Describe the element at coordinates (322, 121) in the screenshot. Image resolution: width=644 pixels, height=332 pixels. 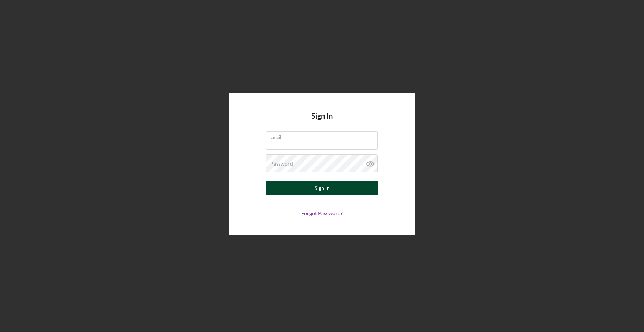
I see `h4: Sign In` at that location.